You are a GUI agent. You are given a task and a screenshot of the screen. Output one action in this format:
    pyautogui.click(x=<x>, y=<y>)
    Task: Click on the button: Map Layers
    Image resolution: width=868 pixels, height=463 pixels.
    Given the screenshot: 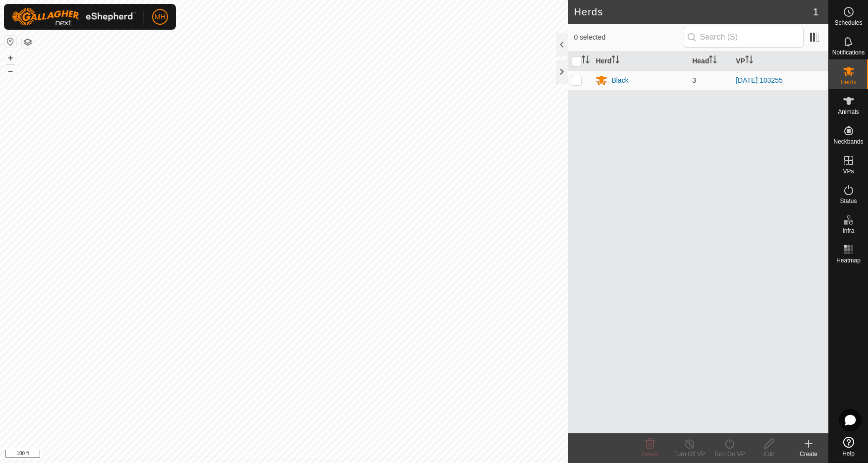 What is the action you would take?
    pyautogui.click(x=28, y=42)
    